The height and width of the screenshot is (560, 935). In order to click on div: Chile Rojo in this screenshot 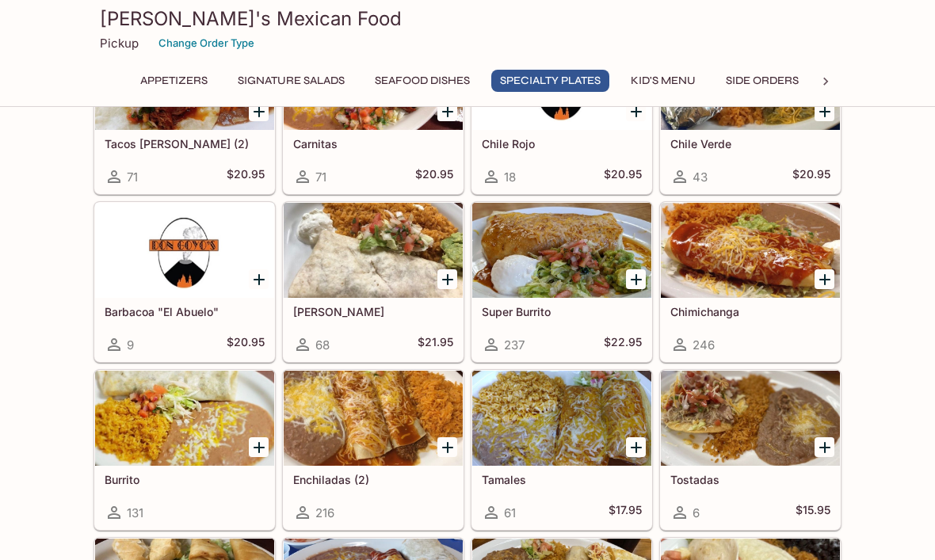, I will do `click(562, 83)`.